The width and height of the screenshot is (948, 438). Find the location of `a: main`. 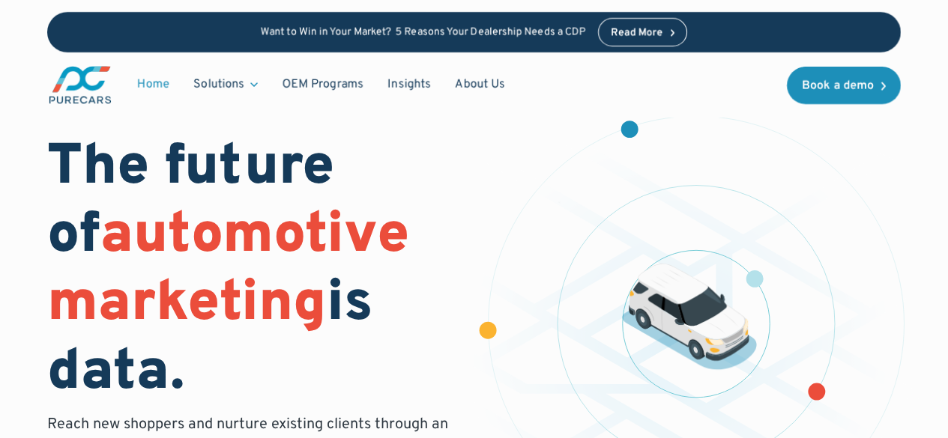

a: main is located at coordinates (80, 85).